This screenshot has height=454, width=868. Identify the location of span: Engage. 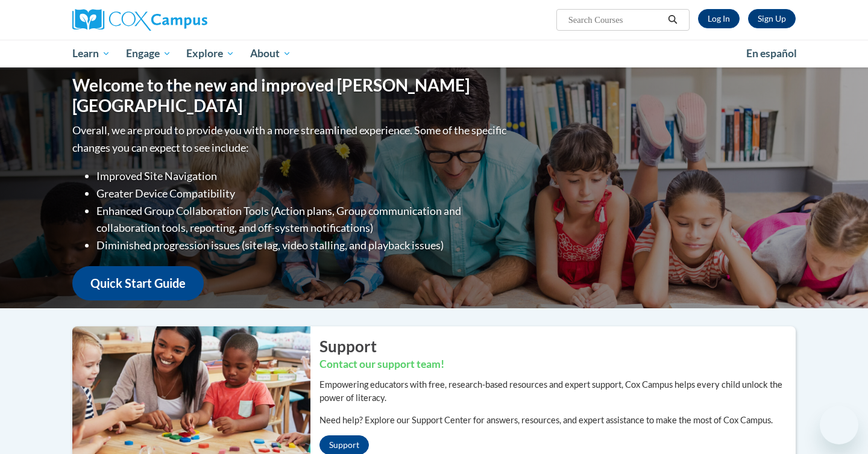
(149, 54).